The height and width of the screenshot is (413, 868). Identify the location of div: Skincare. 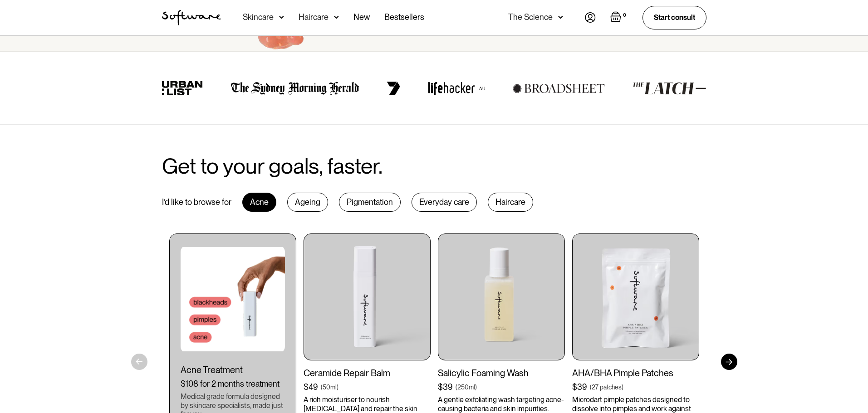
(258, 17).